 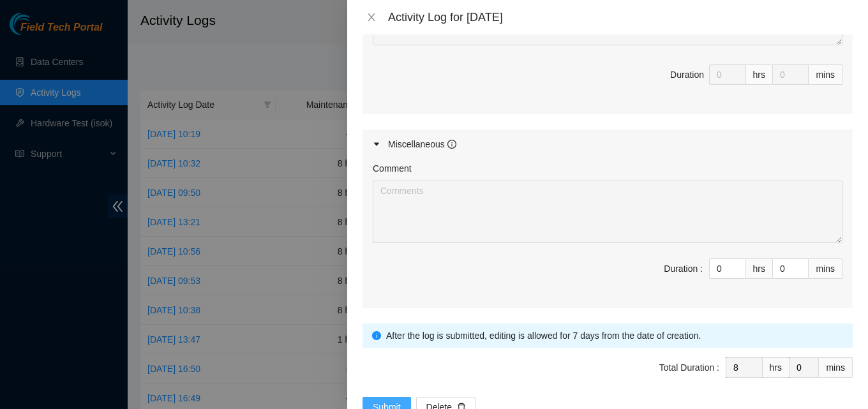 I want to click on div: Duration :, so click(x=683, y=269).